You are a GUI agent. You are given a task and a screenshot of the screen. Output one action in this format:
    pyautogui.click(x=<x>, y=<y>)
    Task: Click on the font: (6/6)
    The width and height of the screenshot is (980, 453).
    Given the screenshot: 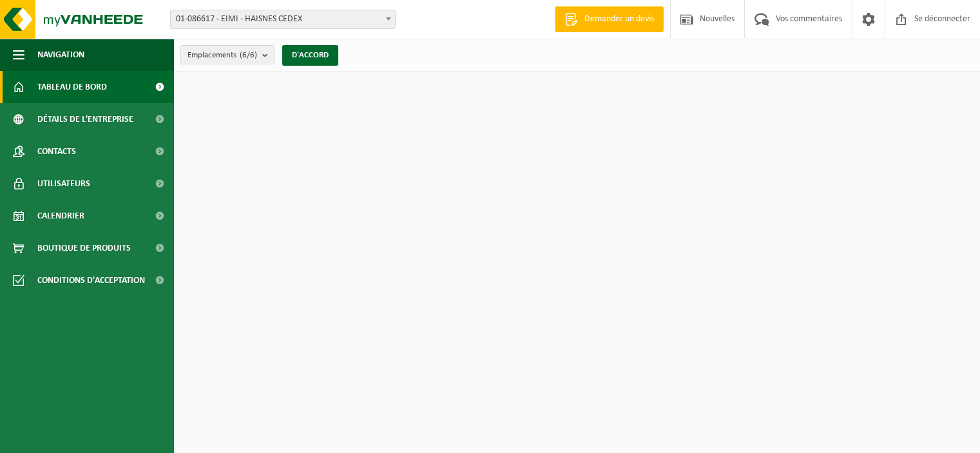 What is the action you would take?
    pyautogui.click(x=248, y=55)
    